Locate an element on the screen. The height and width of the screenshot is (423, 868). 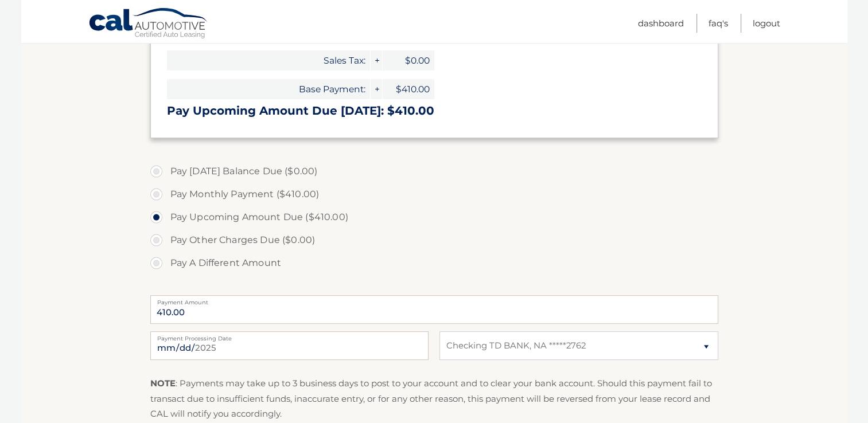
span: $0.00 is located at coordinates (409, 60).